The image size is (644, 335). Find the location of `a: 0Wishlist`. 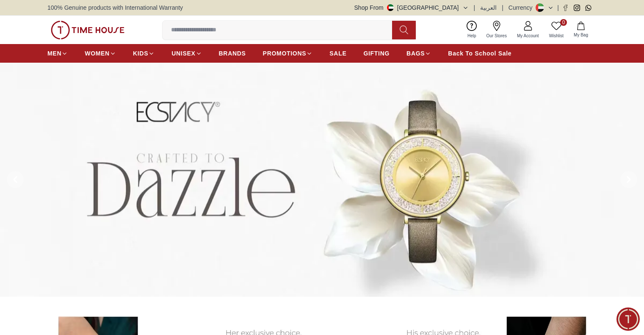

a: 0Wishlist is located at coordinates (557, 30).